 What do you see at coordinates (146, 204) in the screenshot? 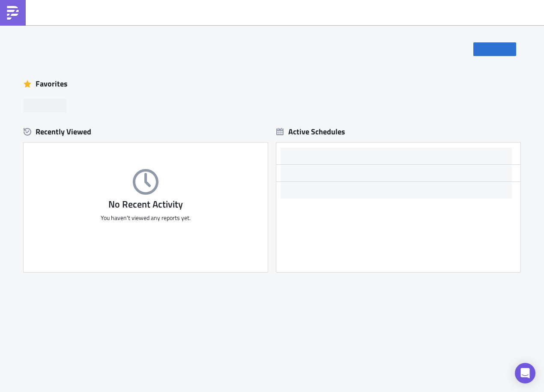
I see `h3: No Recent Activity` at bounding box center [146, 204].